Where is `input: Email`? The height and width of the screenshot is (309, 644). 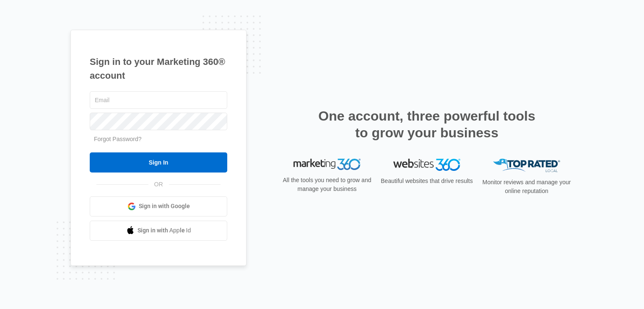 input: Email is located at coordinates (159, 100).